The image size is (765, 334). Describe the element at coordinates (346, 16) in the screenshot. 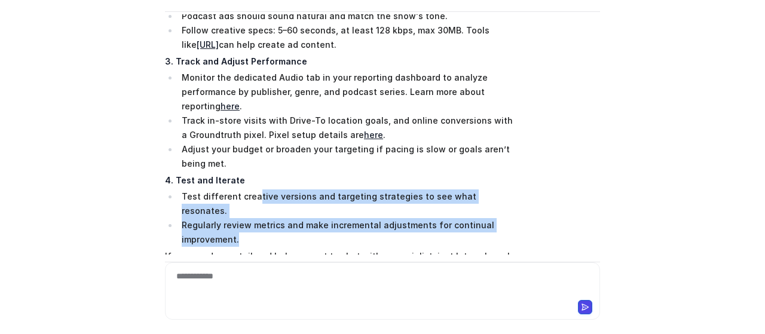

I see `li: Podcast ads should sound natural and match the show's tone.` at that location.